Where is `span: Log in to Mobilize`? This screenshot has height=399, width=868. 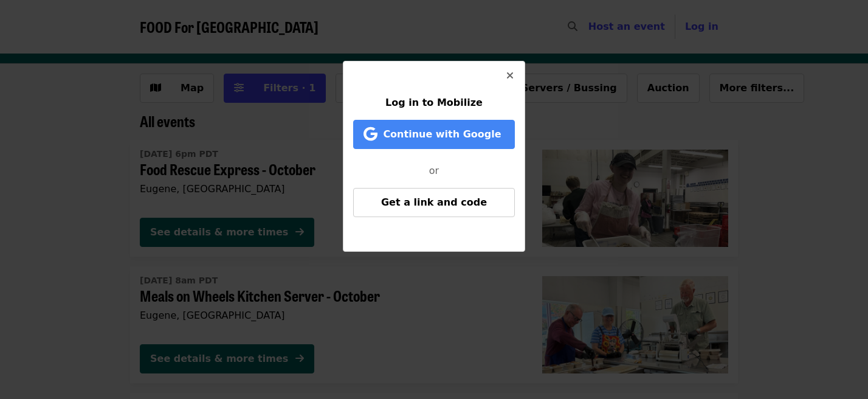 span: Log in to Mobilize is located at coordinates (434, 102).